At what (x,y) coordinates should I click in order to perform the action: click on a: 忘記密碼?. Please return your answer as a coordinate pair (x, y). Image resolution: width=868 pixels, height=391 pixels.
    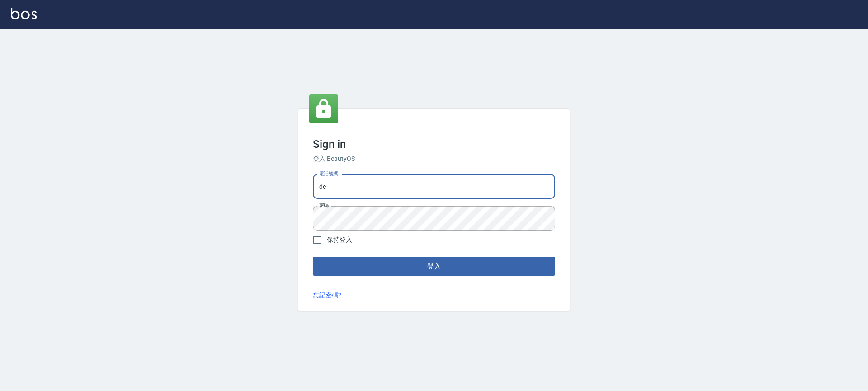
    Looking at the image, I should click on (327, 295).